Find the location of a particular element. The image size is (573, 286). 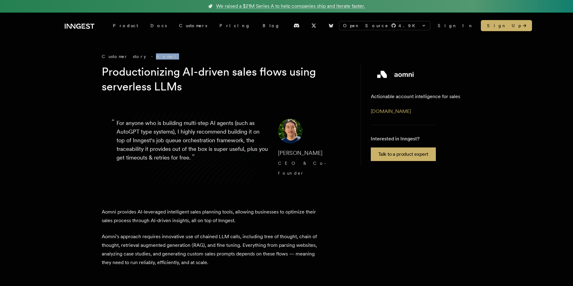

img: Image of David Zhang is located at coordinates (290, 131).